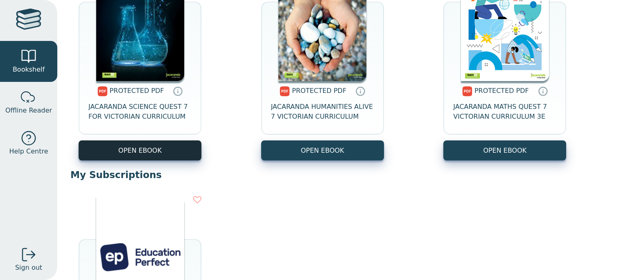  What do you see at coordinates (322, 112) in the screenshot?
I see `span: JACARANDA HUMANITIES ALIVE 7 VICTORIAN CURRICULUM` at bounding box center [322, 112].